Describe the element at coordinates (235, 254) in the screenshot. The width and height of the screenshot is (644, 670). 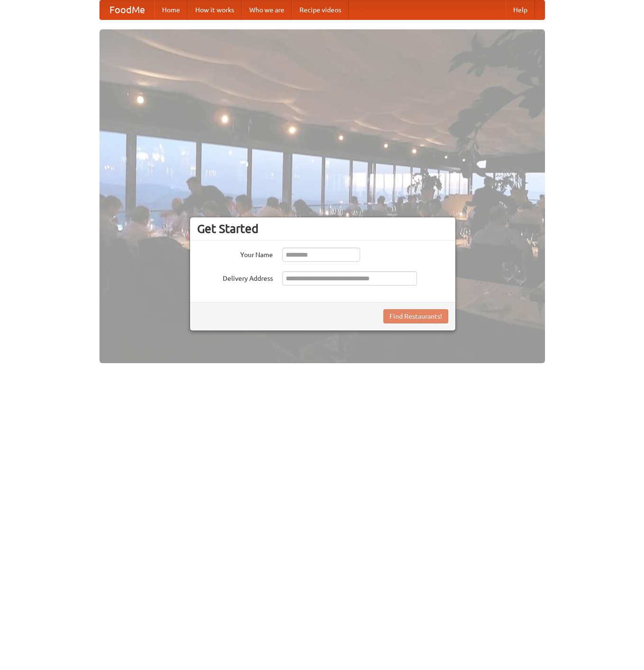
I see `label: Your Name` at that location.